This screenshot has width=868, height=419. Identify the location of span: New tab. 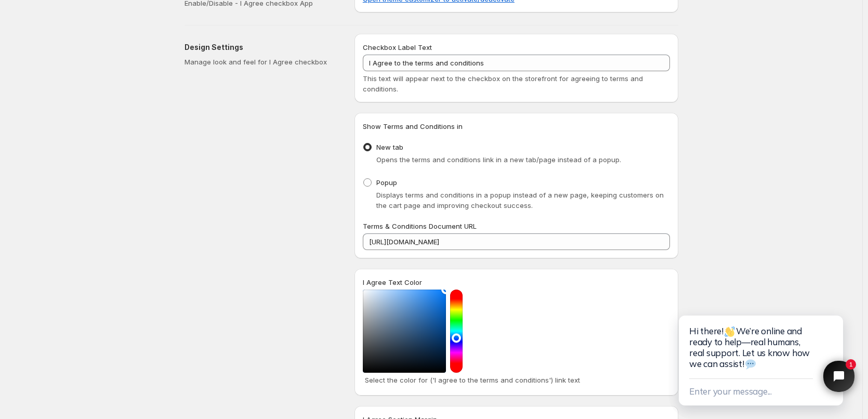
(390, 147).